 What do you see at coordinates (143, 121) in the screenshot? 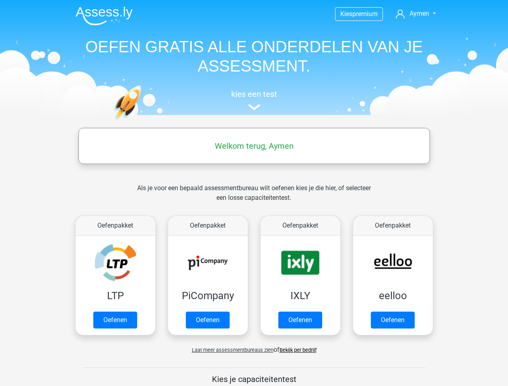
I see `img: oefenen` at bounding box center [143, 121].